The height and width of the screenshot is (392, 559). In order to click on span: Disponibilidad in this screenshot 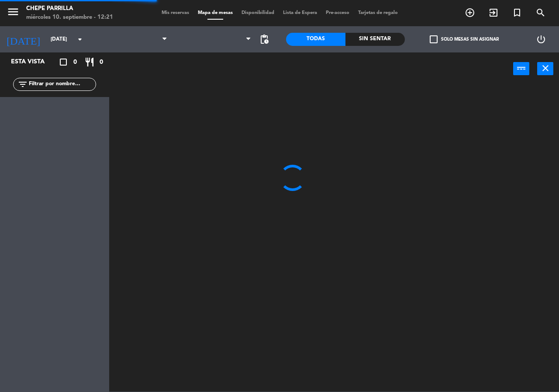, I will do `click(258, 13)`.